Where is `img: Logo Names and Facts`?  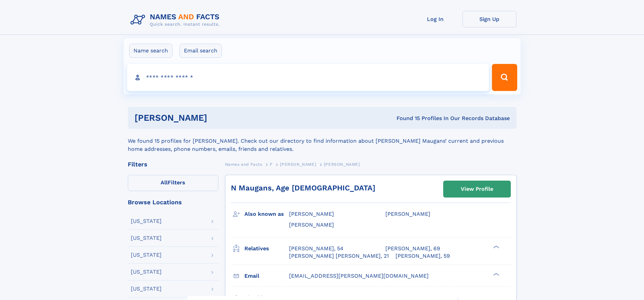 img: Logo Names and Facts is located at coordinates (176, 20).